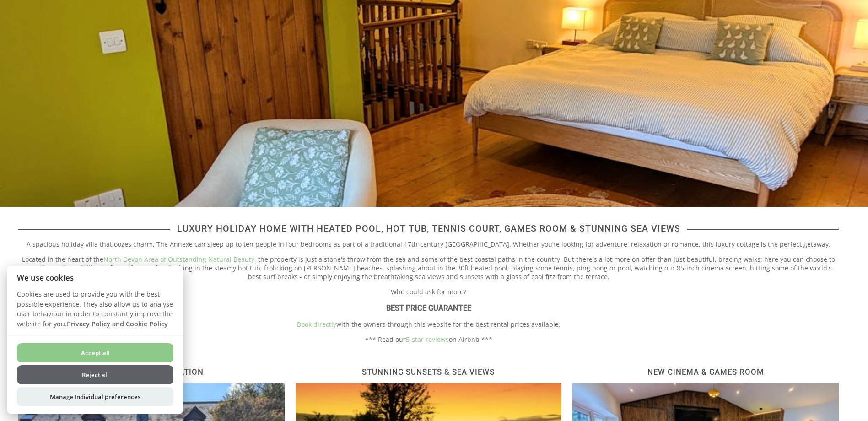 This screenshot has height=421, width=868. I want to click on button: Accept all, so click(95, 353).